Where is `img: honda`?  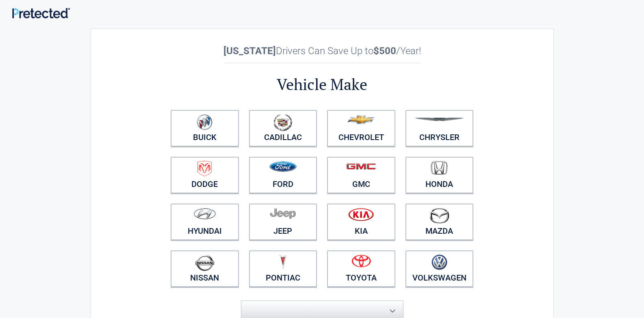 img: honda is located at coordinates (439, 168).